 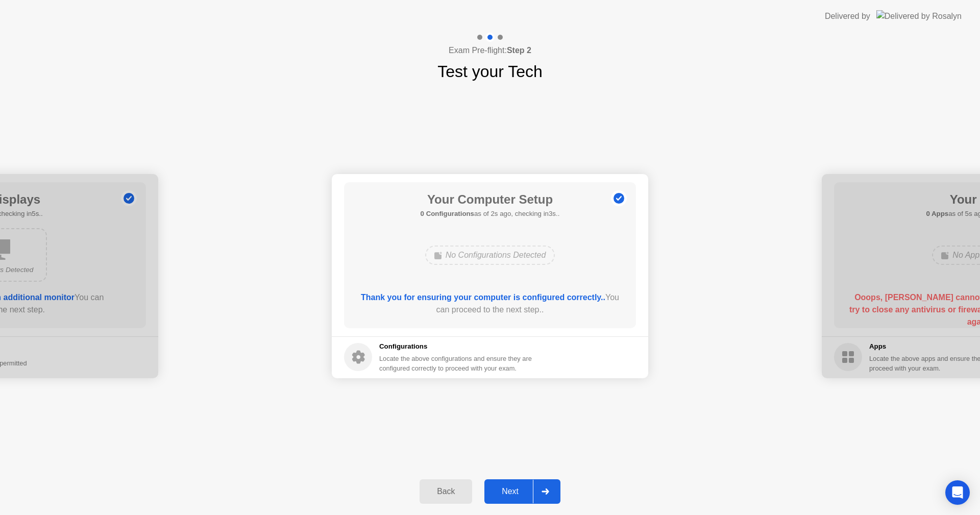 What do you see at coordinates (522, 492) in the screenshot?
I see `button: Next` at bounding box center [522, 492].